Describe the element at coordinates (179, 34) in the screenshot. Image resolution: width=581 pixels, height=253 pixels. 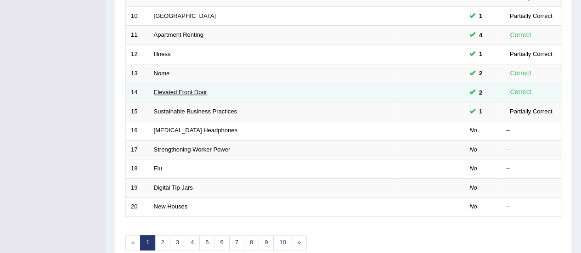
I see `a: Apartment Renting` at that location.